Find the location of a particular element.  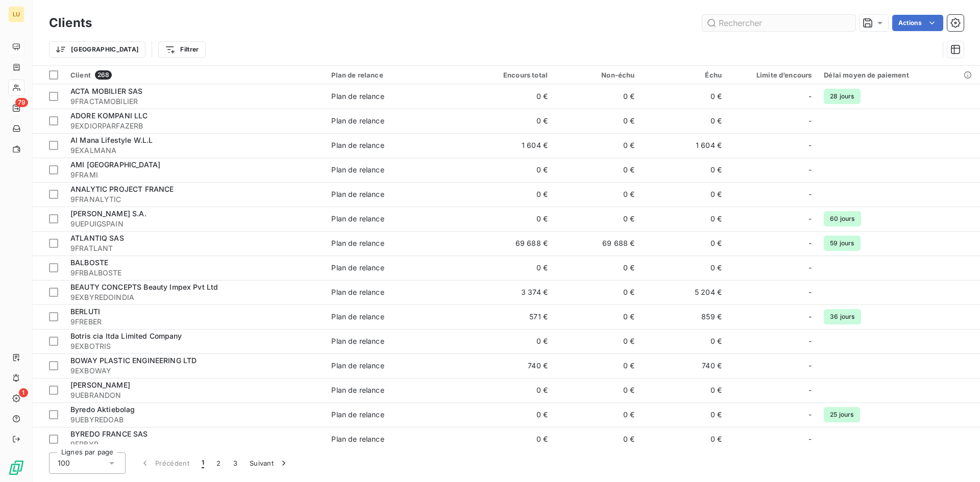

span: BYREDO FRANCE SAS is located at coordinates (109, 434).